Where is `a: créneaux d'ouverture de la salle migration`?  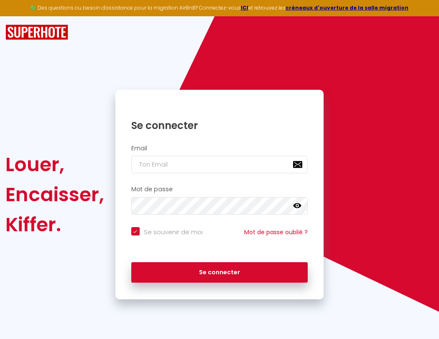
a: créneaux d'ouverture de la salle migration is located at coordinates (347, 8).